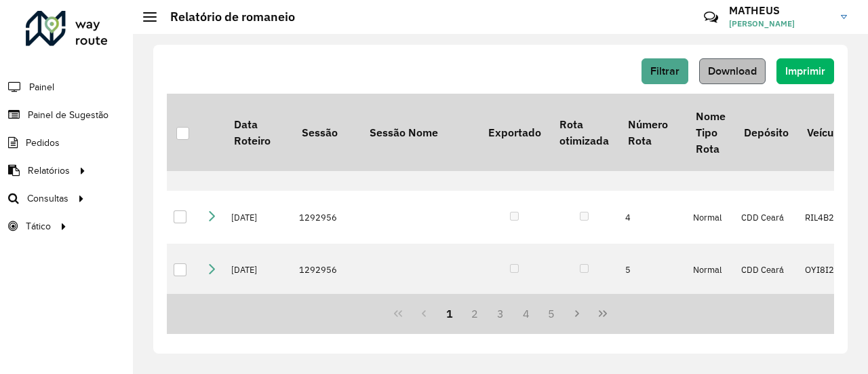 This screenshot has height=374, width=868. Describe the element at coordinates (584, 132) in the screenshot. I see `th: Rota otimizada` at that location.